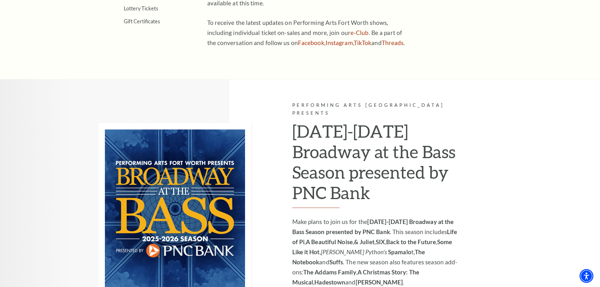  Describe the element at coordinates (311, 42) in the screenshot. I see `a: Facebook - open in a new tab` at that location.